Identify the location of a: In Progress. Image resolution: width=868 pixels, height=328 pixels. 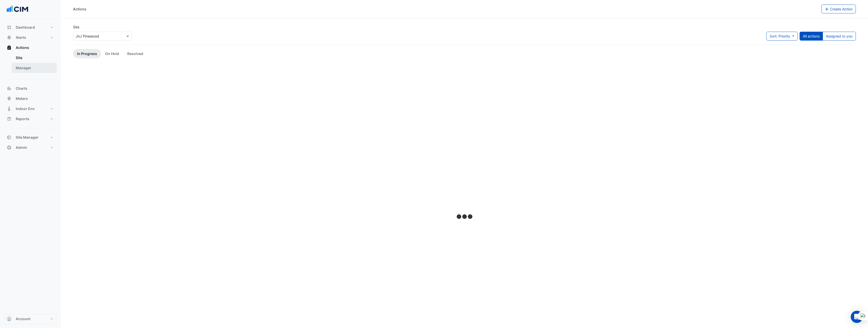
(87, 54).